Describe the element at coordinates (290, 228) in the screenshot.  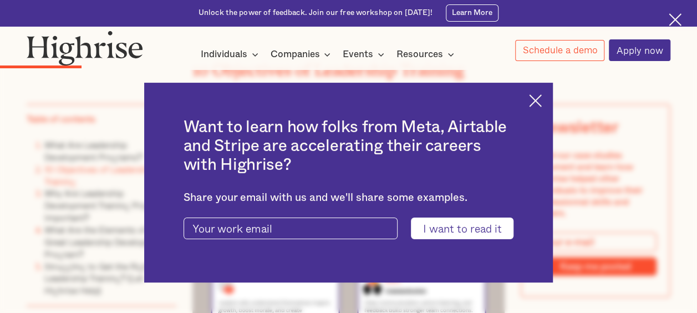
I see `input: Your work email` at that location.